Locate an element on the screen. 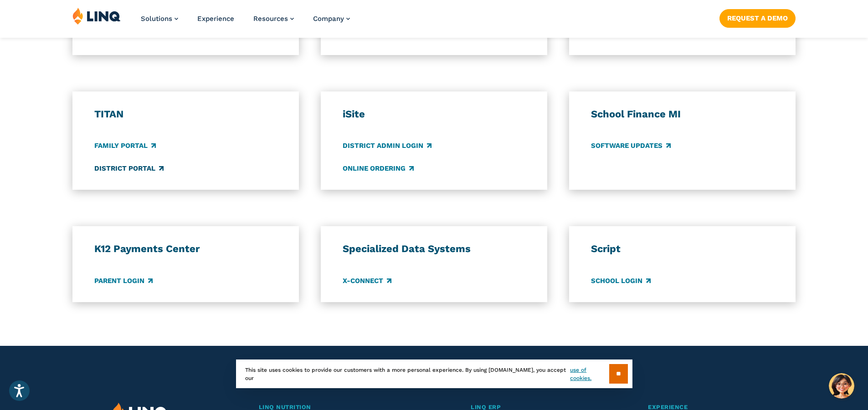  nav: Primary Navigation is located at coordinates (245, 22).